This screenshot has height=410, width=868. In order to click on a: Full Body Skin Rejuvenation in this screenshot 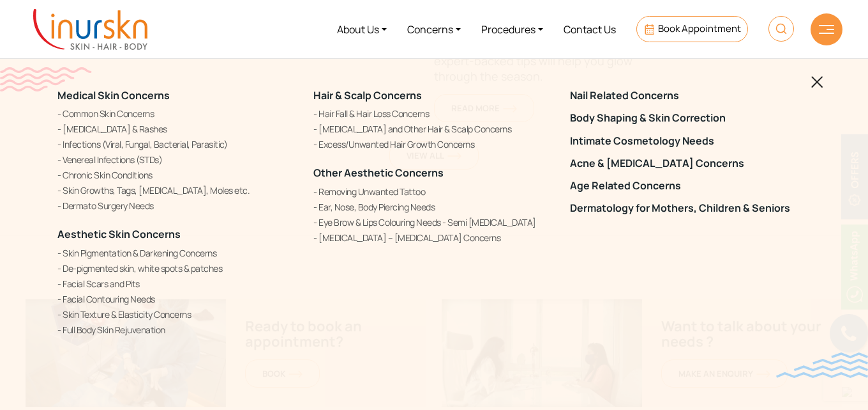, I will do `click(178, 328)`.